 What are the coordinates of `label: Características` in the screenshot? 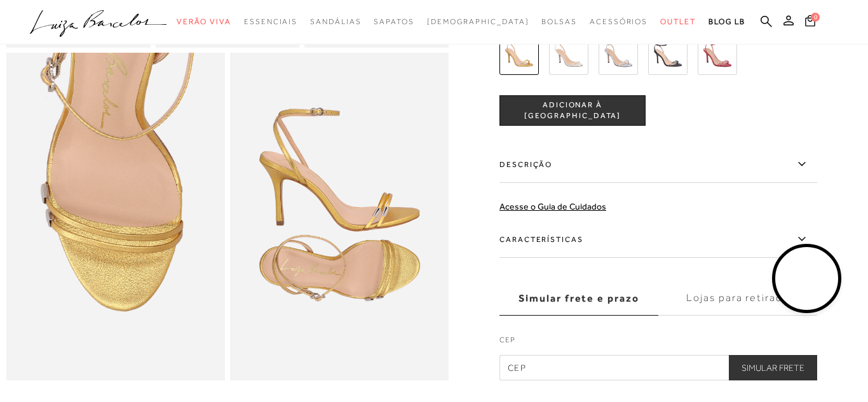 It's located at (658, 240).